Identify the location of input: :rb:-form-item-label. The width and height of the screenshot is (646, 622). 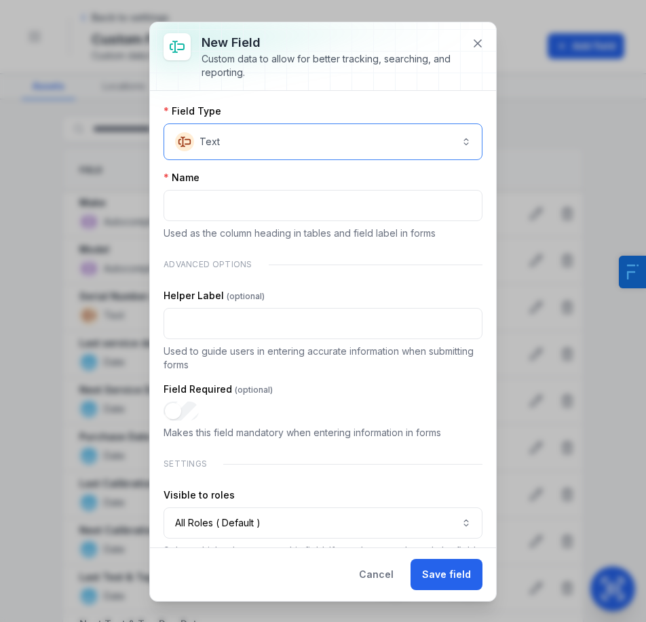
(181, 411).